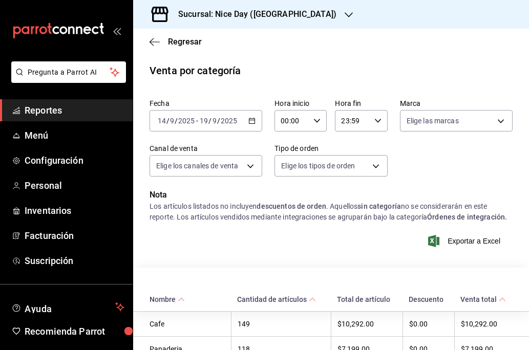 This screenshot has height=350, width=529. Describe the element at coordinates (67, 79) in the screenshot. I see `a: Pregunta a Parrot AI` at that location.